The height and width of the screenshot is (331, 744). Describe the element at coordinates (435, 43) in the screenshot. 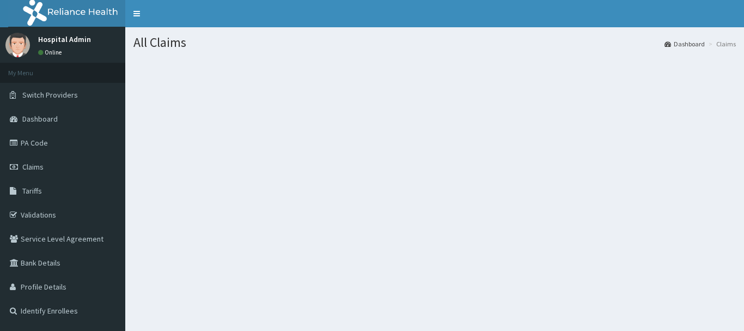

I see `h1: All Claims` at that location.